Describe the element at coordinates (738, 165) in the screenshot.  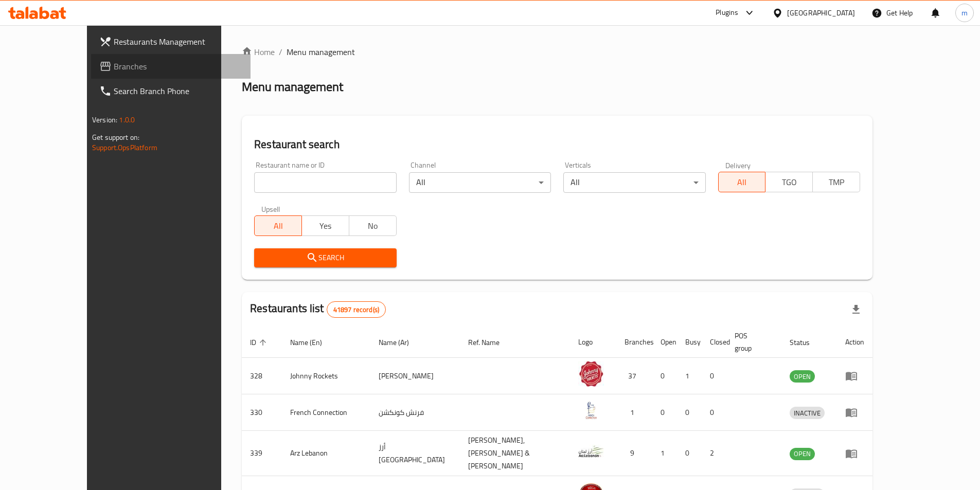
I see `label: Delivery` at that location.